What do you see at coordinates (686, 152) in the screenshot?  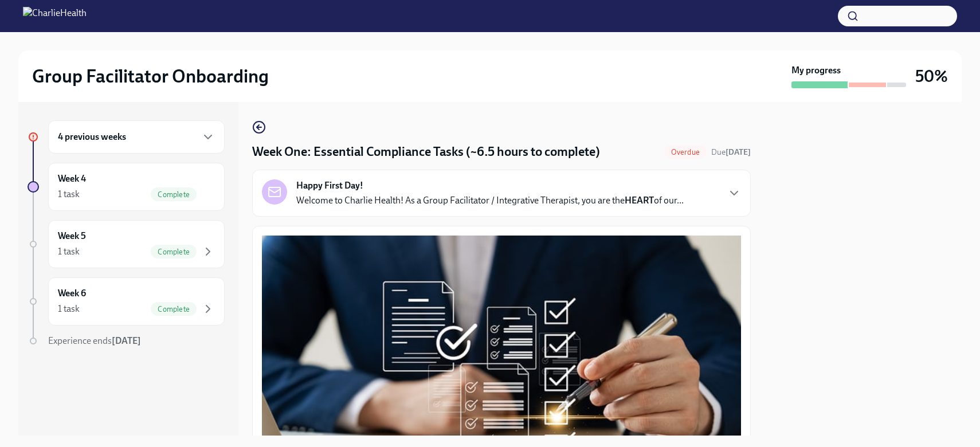 I see `span: Overdue` at bounding box center [686, 152].